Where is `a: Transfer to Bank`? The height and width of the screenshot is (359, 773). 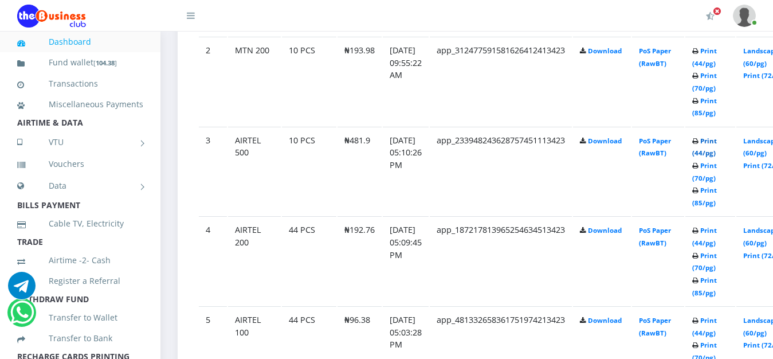
a: Transfer to Bank is located at coordinates (80, 338).